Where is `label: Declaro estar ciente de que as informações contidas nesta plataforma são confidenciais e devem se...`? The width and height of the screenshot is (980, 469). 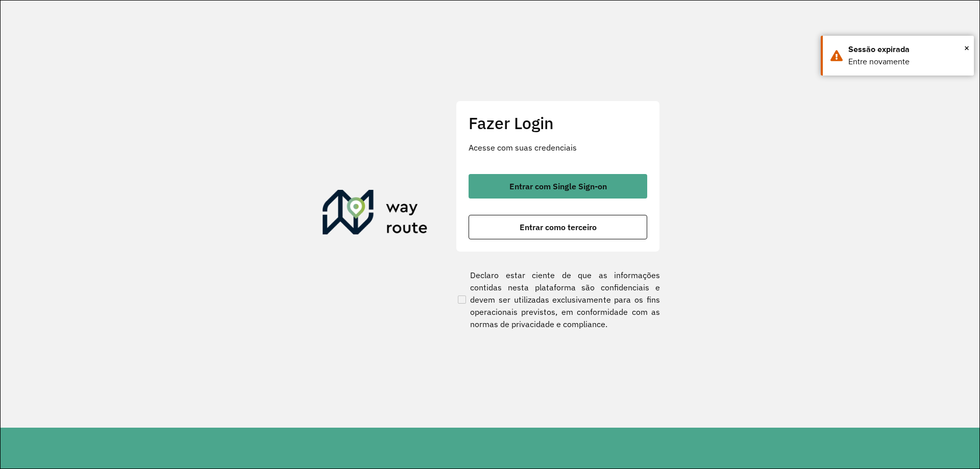
label: Declaro estar ciente de que as informações contidas nesta plataforma são confidenciais e devem se... is located at coordinates (558, 300).